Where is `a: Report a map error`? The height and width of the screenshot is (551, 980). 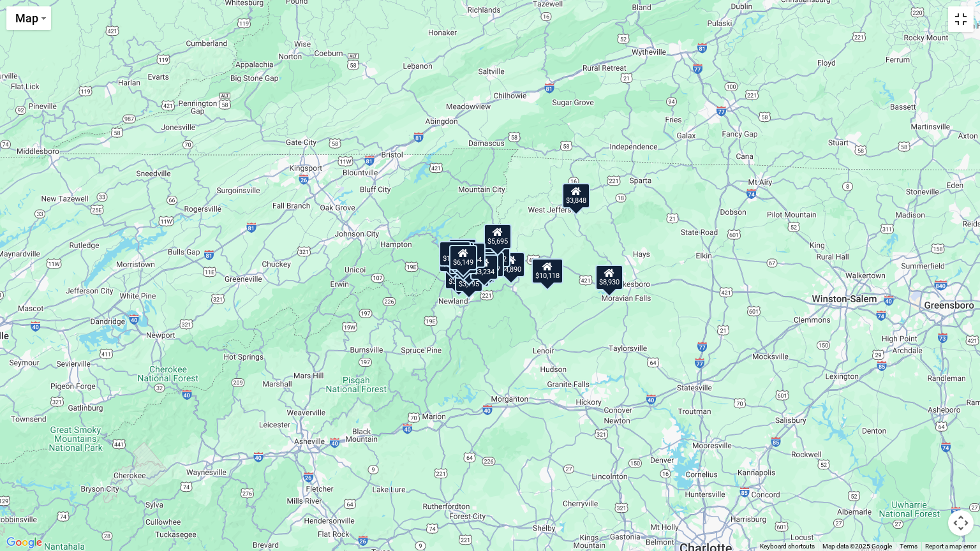 a: Report a map error is located at coordinates (951, 546).